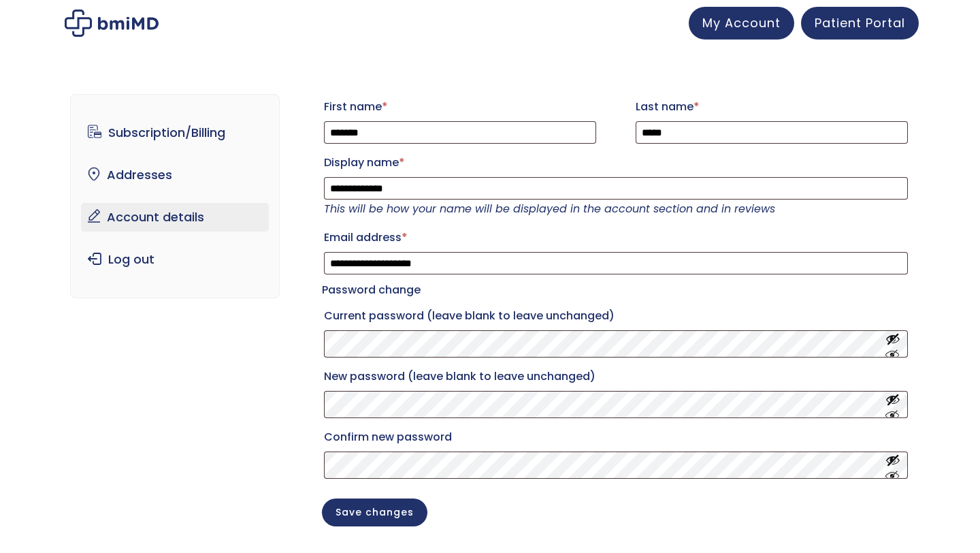  Describe the element at coordinates (616, 237) in the screenshot. I see `label: Email address` at that location.